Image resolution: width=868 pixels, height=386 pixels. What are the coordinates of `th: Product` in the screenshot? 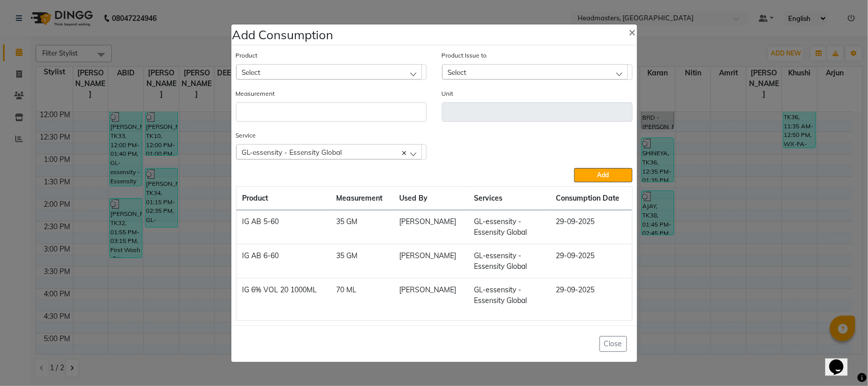 It's located at (284, 199).